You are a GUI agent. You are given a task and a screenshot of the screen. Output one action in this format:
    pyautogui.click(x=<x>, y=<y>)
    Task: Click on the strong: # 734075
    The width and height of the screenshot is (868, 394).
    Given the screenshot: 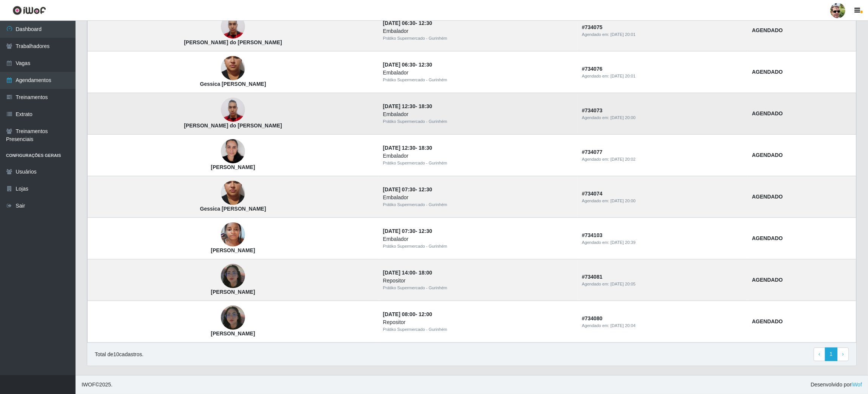 What is the action you would take?
    pyautogui.click(x=592, y=27)
    